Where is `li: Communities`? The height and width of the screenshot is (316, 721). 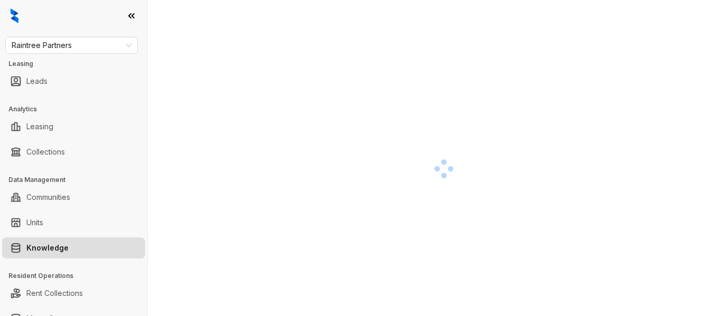
li: Communities is located at coordinates (73, 197).